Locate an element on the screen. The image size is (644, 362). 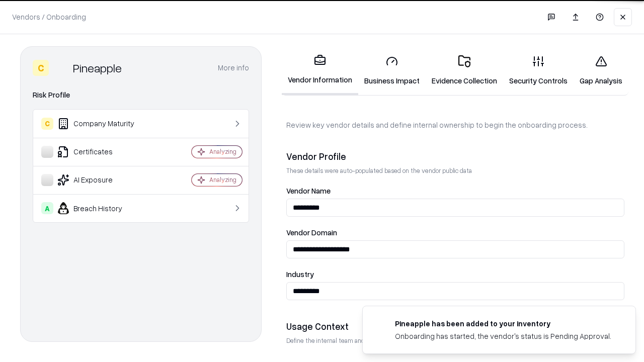
div: Pineapple has been added to your inventory is located at coordinates (503, 324).